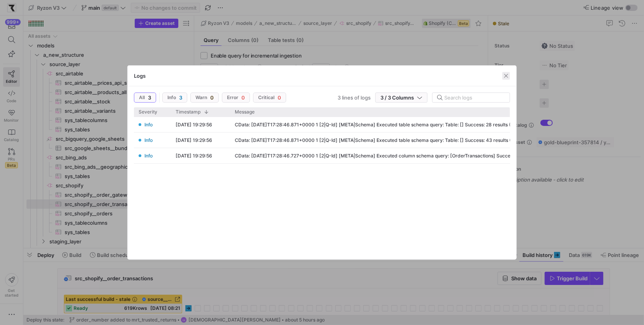 This screenshot has height=325, width=644. Describe the element at coordinates (140, 76) in the screenshot. I see `h3: Logs` at that location.